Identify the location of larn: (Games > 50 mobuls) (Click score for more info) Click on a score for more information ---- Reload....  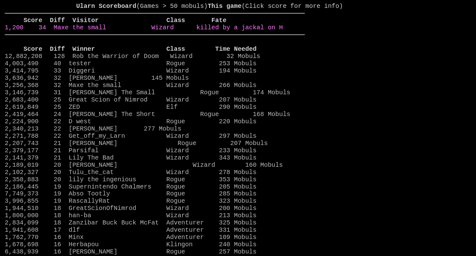
(155, 122).